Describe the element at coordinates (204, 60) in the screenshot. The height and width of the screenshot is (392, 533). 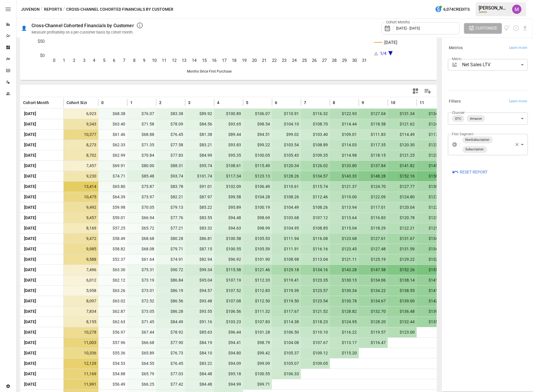
I see `text: 15` at that location.